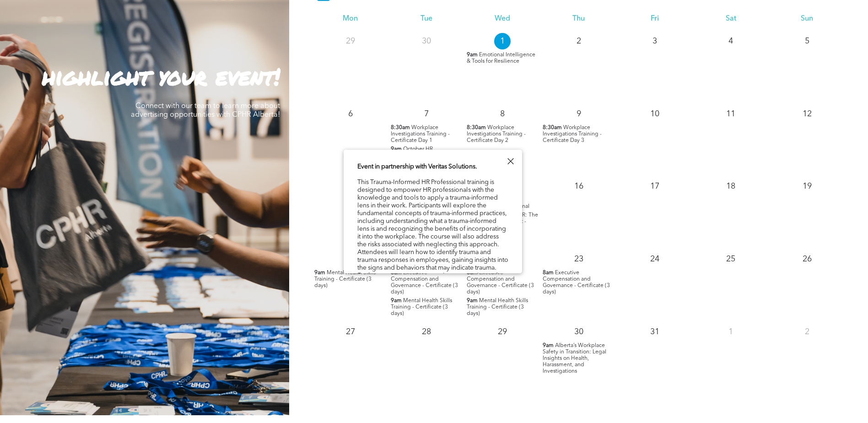 The width and height of the screenshot is (868, 423). Describe the element at coordinates (579, 186) in the screenshot. I see `p: 16` at that location.